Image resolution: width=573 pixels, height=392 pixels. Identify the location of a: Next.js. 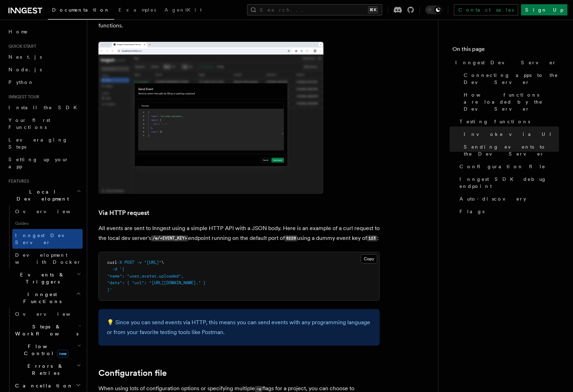
(44, 57).